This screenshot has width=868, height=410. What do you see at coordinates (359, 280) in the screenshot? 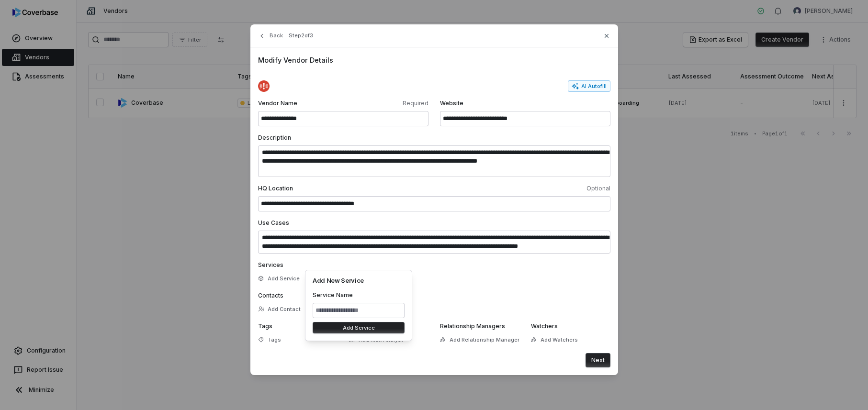
I see `h4: Add New Service` at bounding box center [359, 280].